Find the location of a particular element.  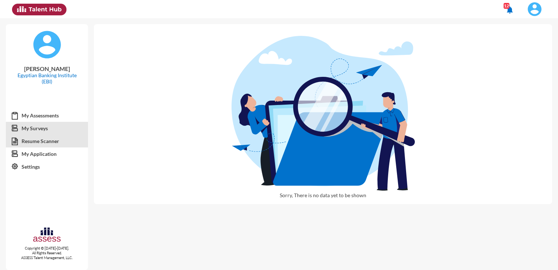

button: My Assessments is located at coordinates (47, 115).